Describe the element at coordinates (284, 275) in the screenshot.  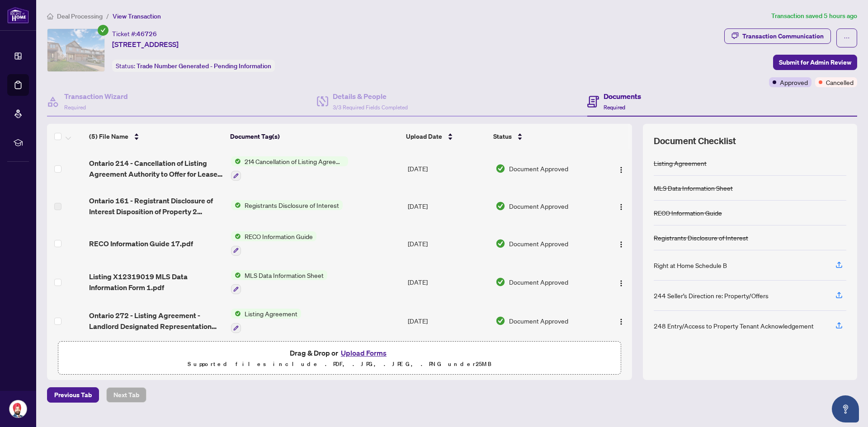
I see `span: MLS Data Information Sheet` at that location.